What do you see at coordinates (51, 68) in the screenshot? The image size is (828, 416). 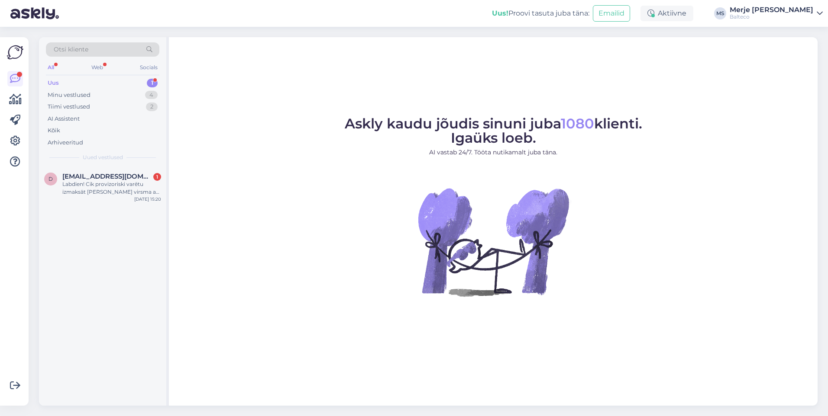 I see `div: All` at bounding box center [51, 68].